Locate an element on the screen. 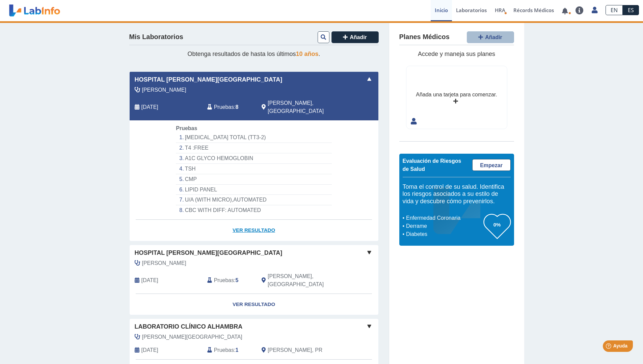 This screenshot has width=643, height=364. span: Accede y maneja sus planes is located at coordinates (457, 54).